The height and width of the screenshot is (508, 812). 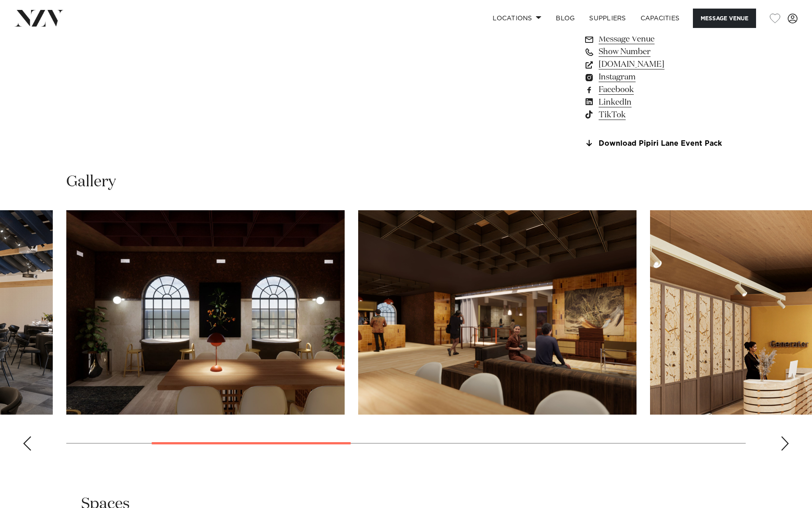 What do you see at coordinates (725, 18) in the screenshot?
I see `button: Message Venue` at bounding box center [725, 18].